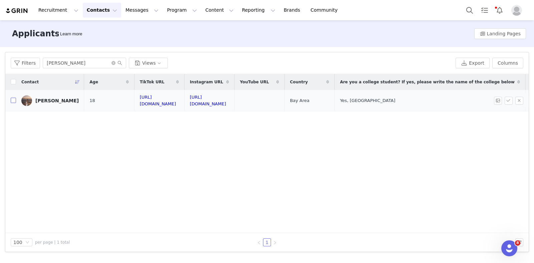 The width and height of the screenshot is (534, 263). Describe the element at coordinates (259, 243) in the screenshot. I see `li: Previous Page` at that location.